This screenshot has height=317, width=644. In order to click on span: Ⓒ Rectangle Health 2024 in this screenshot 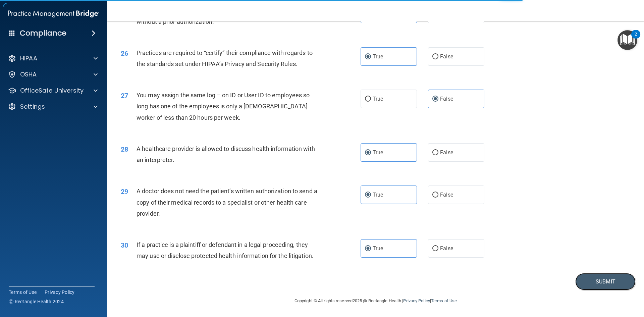, I will do `click(36, 301)`.